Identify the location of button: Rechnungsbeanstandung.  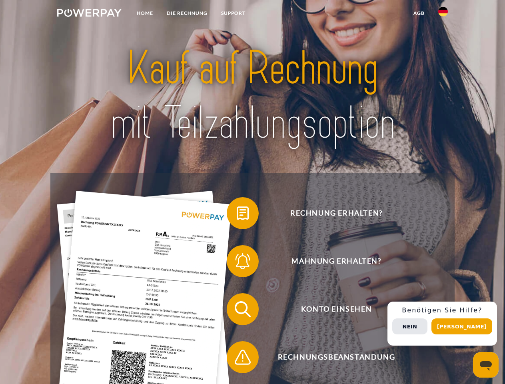
(331, 357).